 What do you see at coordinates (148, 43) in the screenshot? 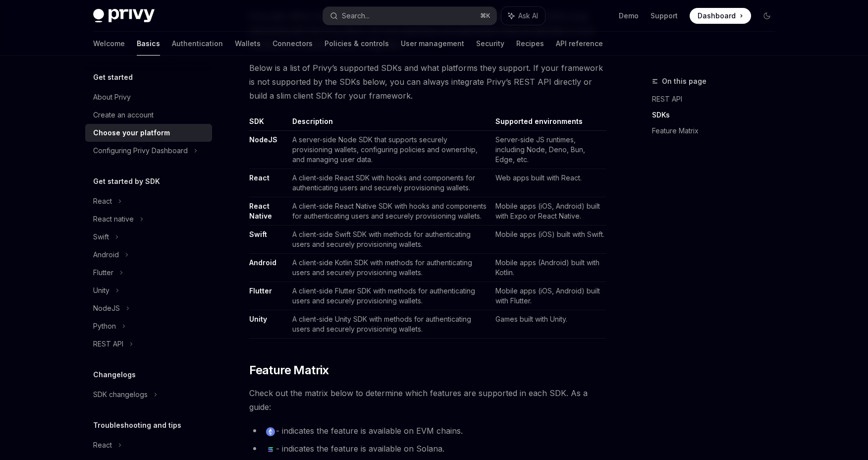
I see `a: Basics` at bounding box center [148, 43].